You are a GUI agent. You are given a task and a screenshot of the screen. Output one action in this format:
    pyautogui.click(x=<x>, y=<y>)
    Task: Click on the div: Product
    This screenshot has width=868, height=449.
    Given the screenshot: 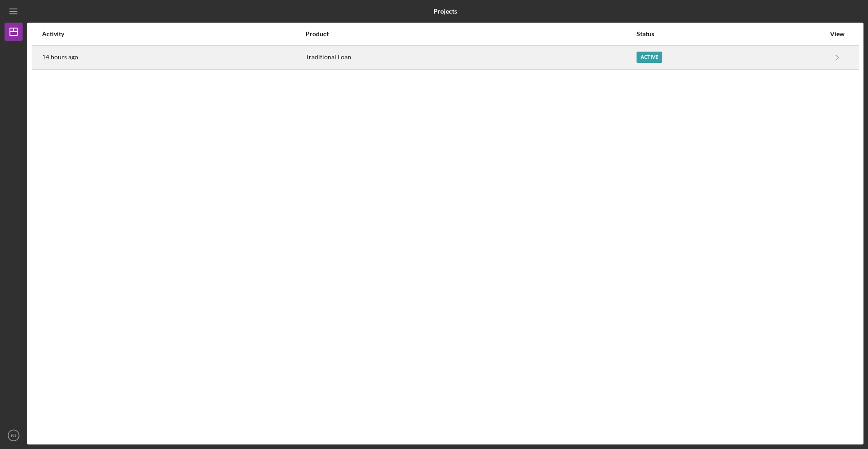 What is the action you would take?
    pyautogui.click(x=470, y=34)
    